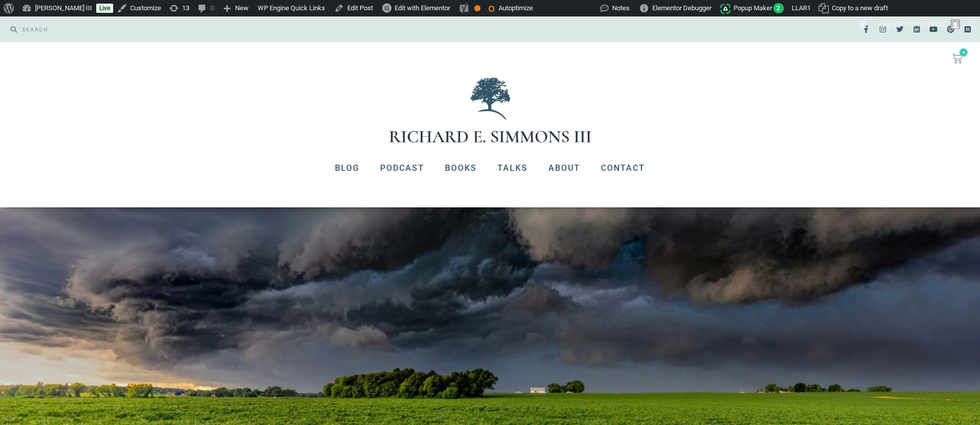 Image resolution: width=980 pixels, height=425 pixels. I want to click on a: Live, so click(105, 8).